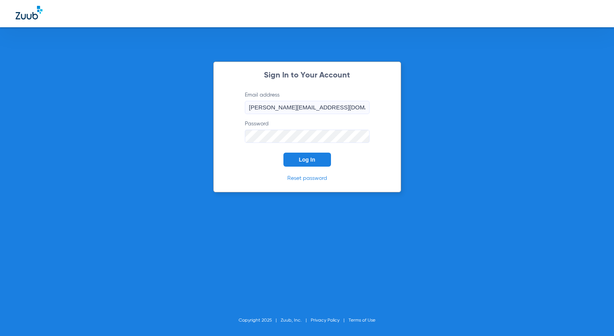 This screenshot has height=336, width=614. What do you see at coordinates (307, 108) in the screenshot?
I see `input: Email address` at bounding box center [307, 108].